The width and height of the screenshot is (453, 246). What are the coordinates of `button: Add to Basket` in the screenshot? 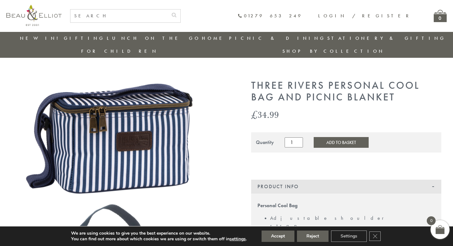 It's located at (341, 143).